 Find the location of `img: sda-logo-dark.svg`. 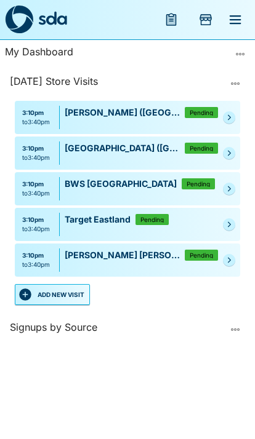

img: sda-logo-dark.svg is located at coordinates (19, 20).